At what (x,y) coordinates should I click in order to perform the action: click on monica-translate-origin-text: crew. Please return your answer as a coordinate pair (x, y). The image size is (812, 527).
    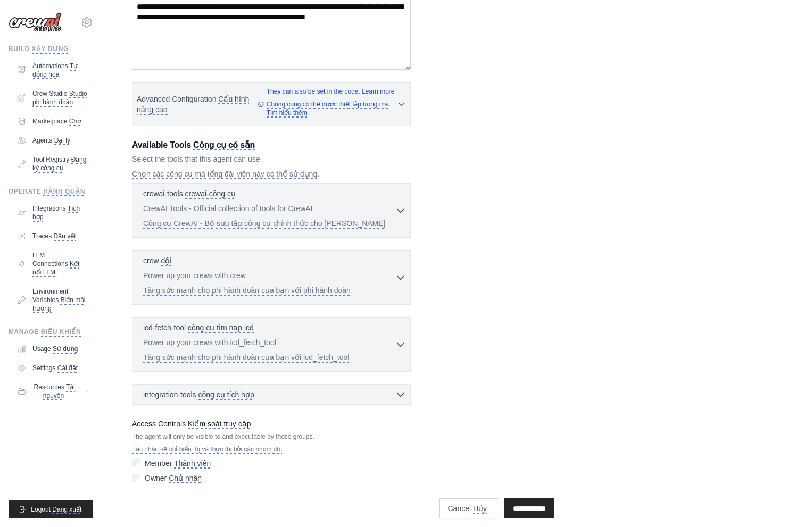
    Looking at the image, I should click on (151, 260).